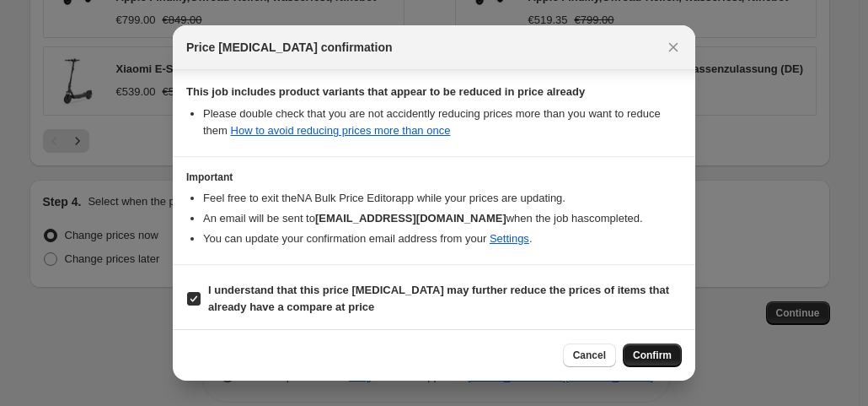  I want to click on button: Cancel, so click(589, 356).